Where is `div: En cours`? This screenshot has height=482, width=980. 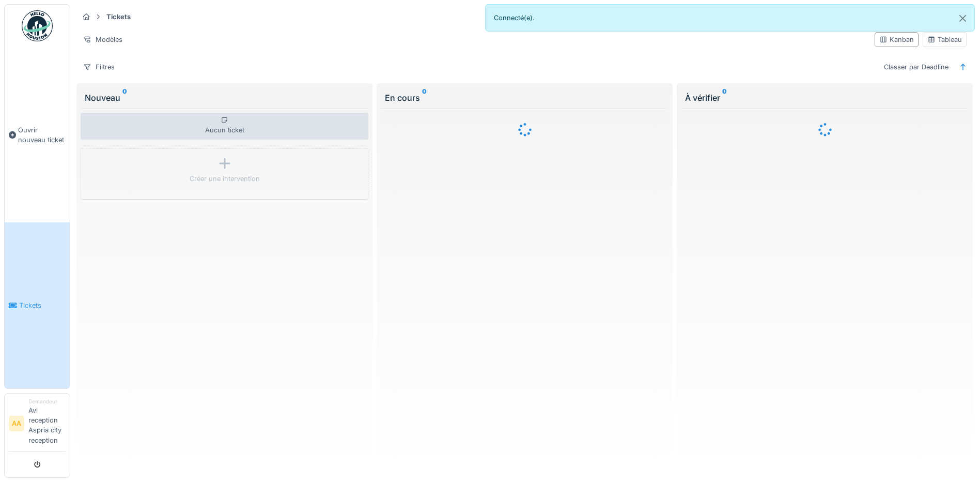
div: En cours is located at coordinates (524, 98).